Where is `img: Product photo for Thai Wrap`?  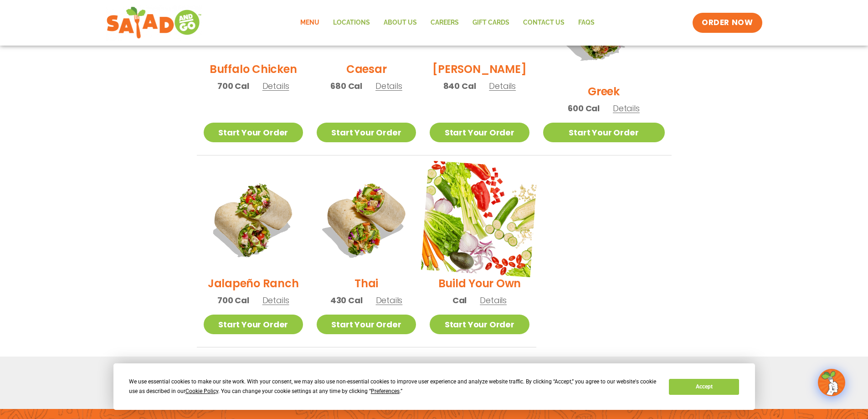
img: Product photo for Thai Wrap is located at coordinates (366, 219).